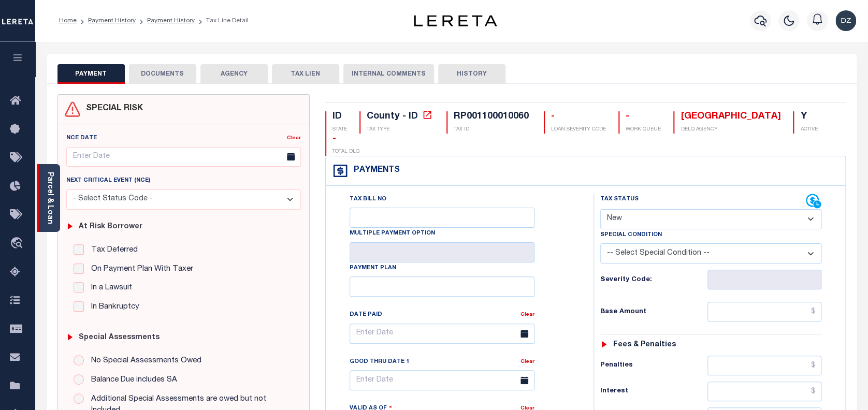  I want to click on label: Multiple Payment Option, so click(392, 233).